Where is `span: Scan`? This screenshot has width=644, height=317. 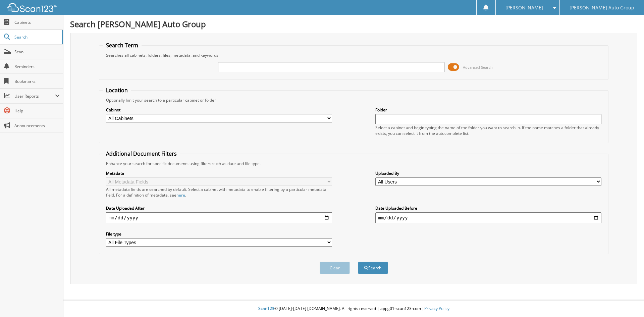
span: Scan is located at coordinates (37, 51).